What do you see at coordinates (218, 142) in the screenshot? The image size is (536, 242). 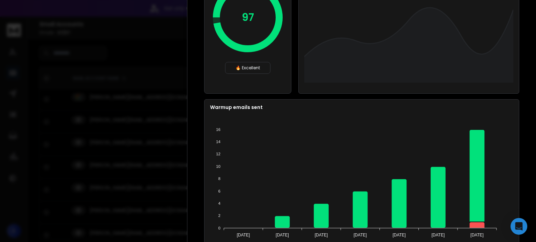 I see `tspan: 14` at bounding box center [218, 142].